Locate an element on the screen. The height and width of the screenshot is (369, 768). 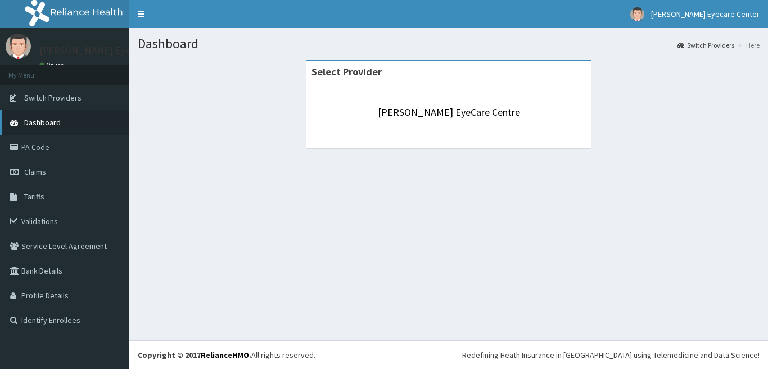
a: Online is located at coordinates (53, 65).